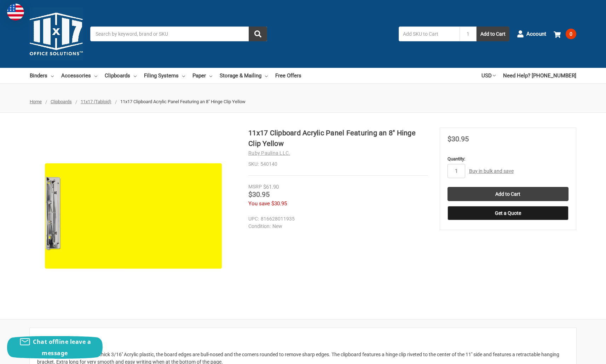 This screenshot has width=606, height=364. I want to click on span: Clipboards, so click(61, 102).